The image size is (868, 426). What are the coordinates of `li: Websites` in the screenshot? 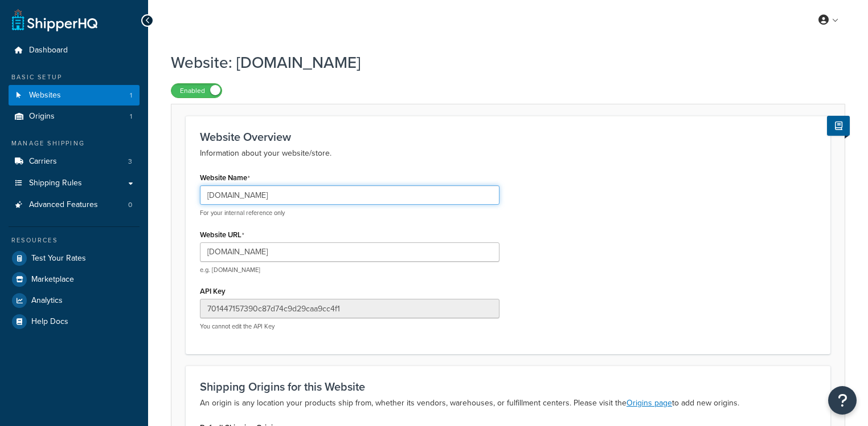 It's located at (74, 95).